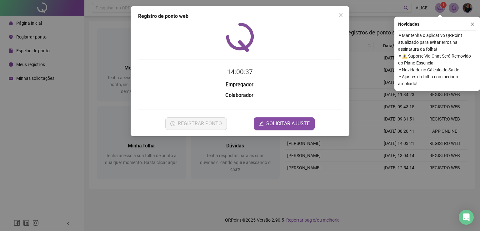 Image resolution: width=480 pixels, height=231 pixels. Describe the element at coordinates (437, 42) in the screenshot. I see `span: ⚬ Mantenha o aplicativo QRPoint atualizado para evitar erros na assinatura da folha!` at that location.